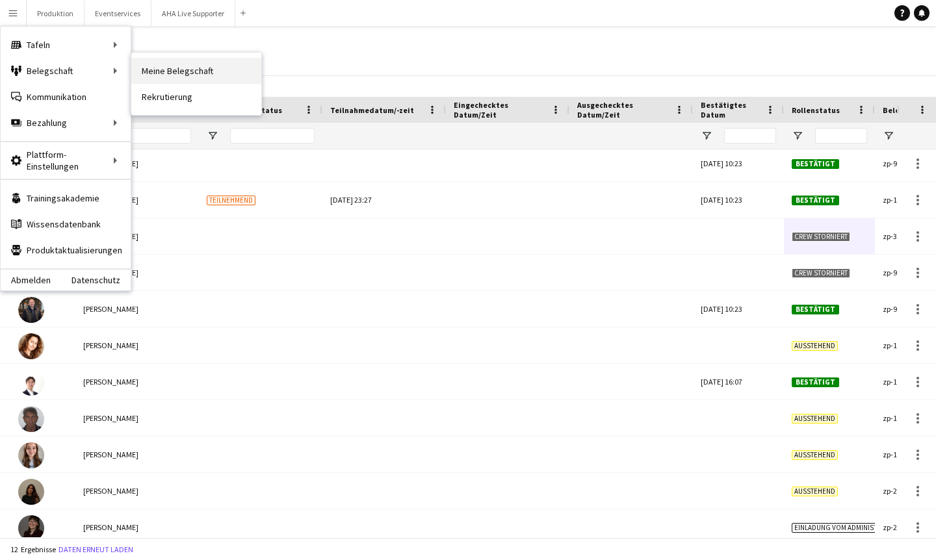  Describe the element at coordinates (101, 280) in the screenshot. I see `a: Datenschutz` at that location.